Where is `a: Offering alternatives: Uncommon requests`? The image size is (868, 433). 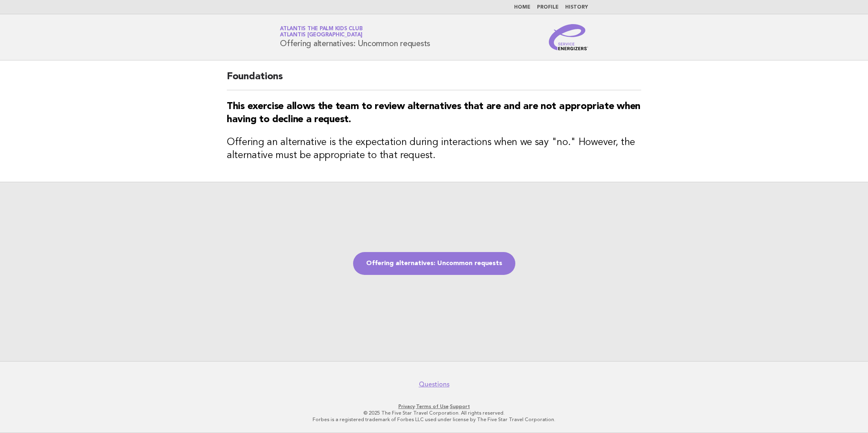 a: Offering alternatives: Uncommon requests is located at coordinates (434, 264).